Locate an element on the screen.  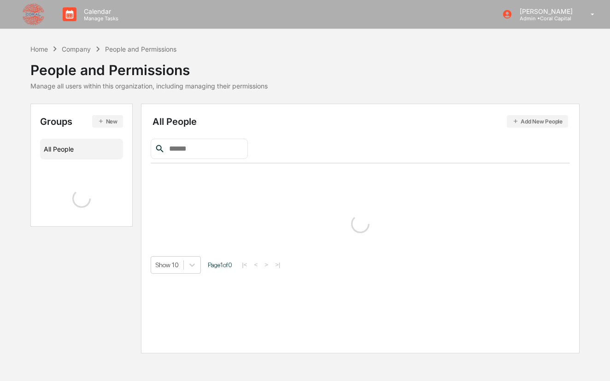
div: Groups is located at coordinates (82, 121).